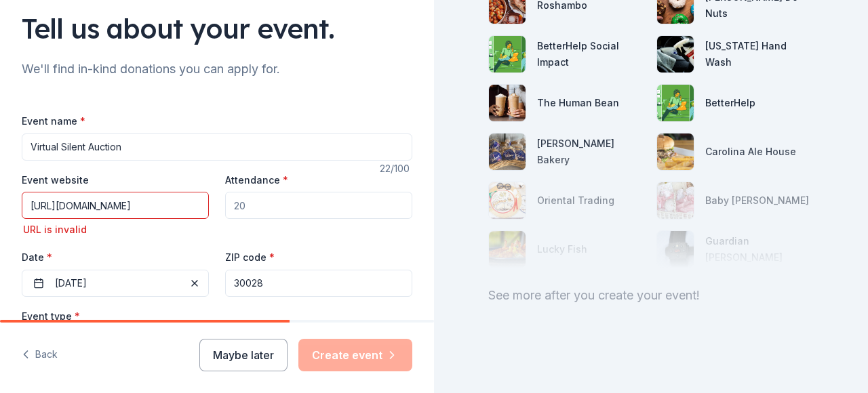 The width and height of the screenshot is (868, 393). What do you see at coordinates (250, 257) in the screenshot?
I see `label: ZIP code` at bounding box center [250, 257].